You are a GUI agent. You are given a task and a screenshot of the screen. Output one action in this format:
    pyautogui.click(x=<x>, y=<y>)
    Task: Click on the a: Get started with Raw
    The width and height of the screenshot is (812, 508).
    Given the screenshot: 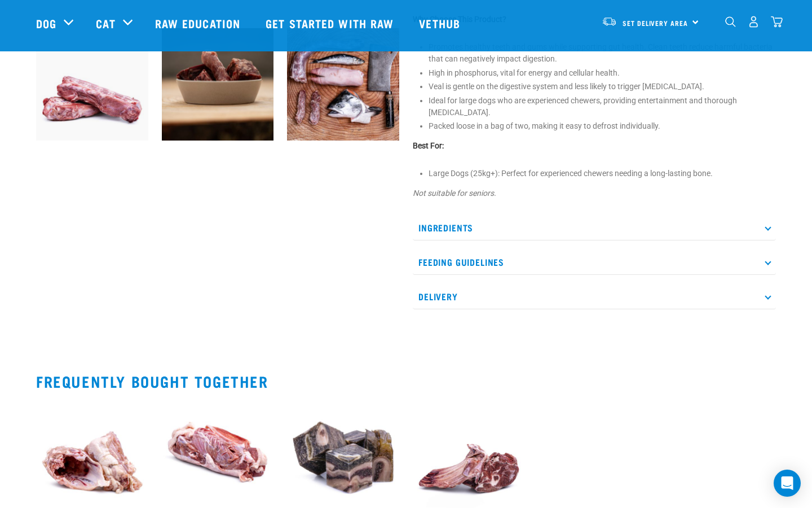 What is the action you would take?
    pyautogui.click(x=331, y=23)
    